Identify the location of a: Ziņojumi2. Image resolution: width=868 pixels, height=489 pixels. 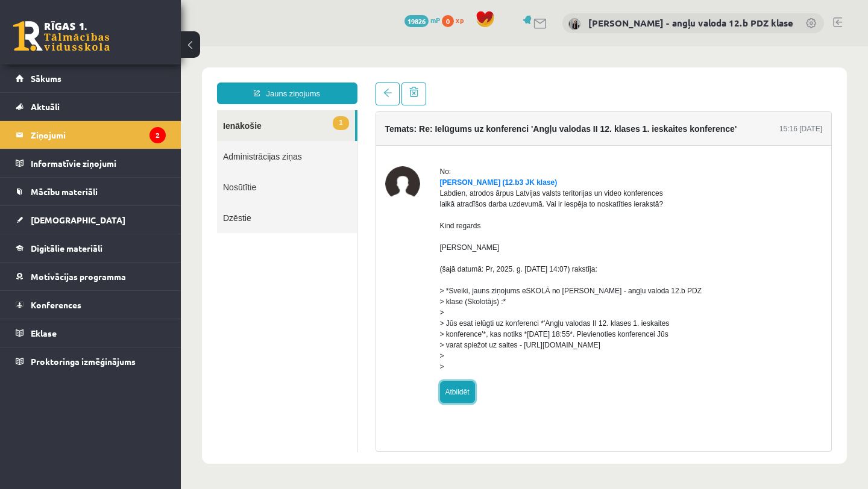
(90, 135).